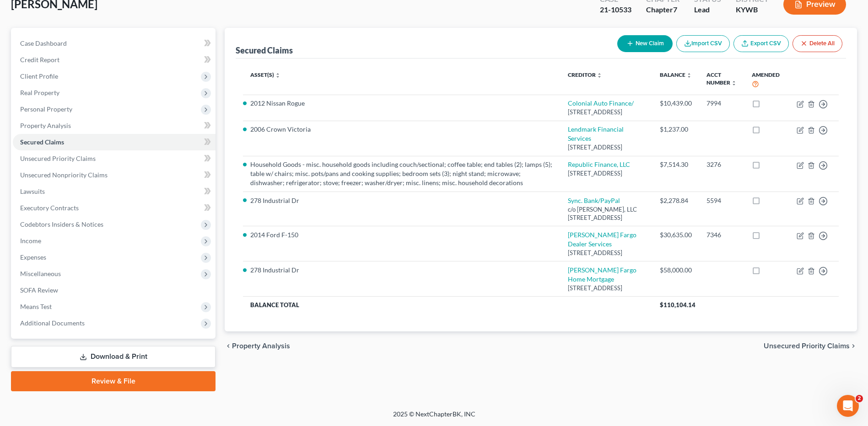 Image resolution: width=868 pixels, height=426 pixels. I want to click on div: 3276, so click(721, 165).